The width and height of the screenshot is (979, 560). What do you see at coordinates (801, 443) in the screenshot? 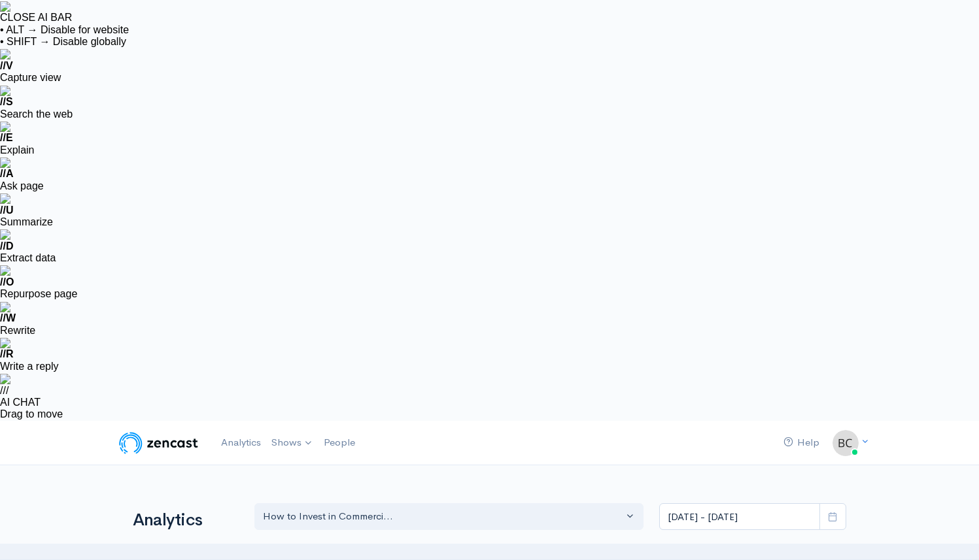
I see `a: Help` at bounding box center [801, 443].